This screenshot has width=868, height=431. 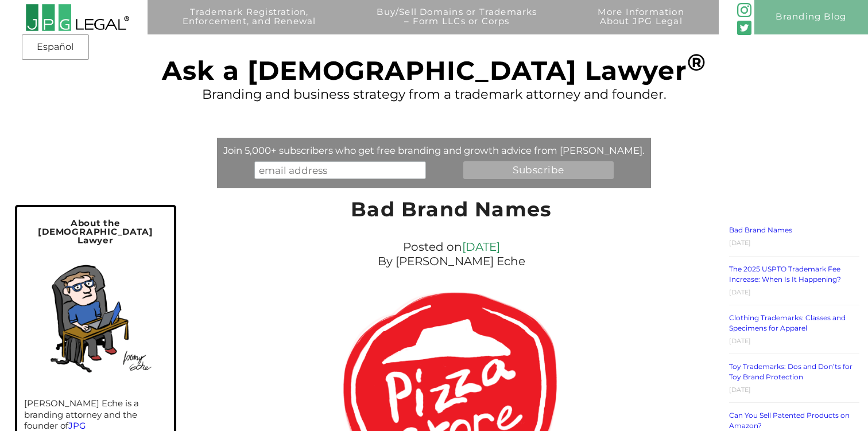 I want to click on img: Twitter_Social_Icon_Rounded_Square_Color-mid-green3-90.png, so click(x=744, y=27).